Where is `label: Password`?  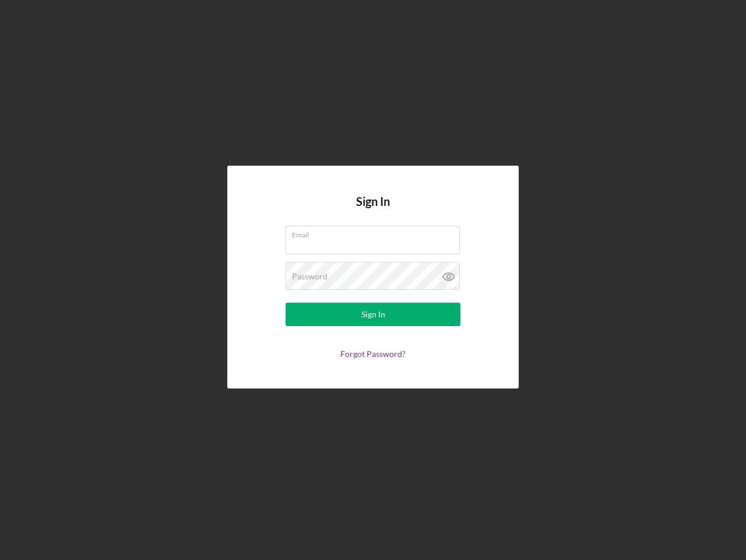
label: Password is located at coordinates (310, 276).